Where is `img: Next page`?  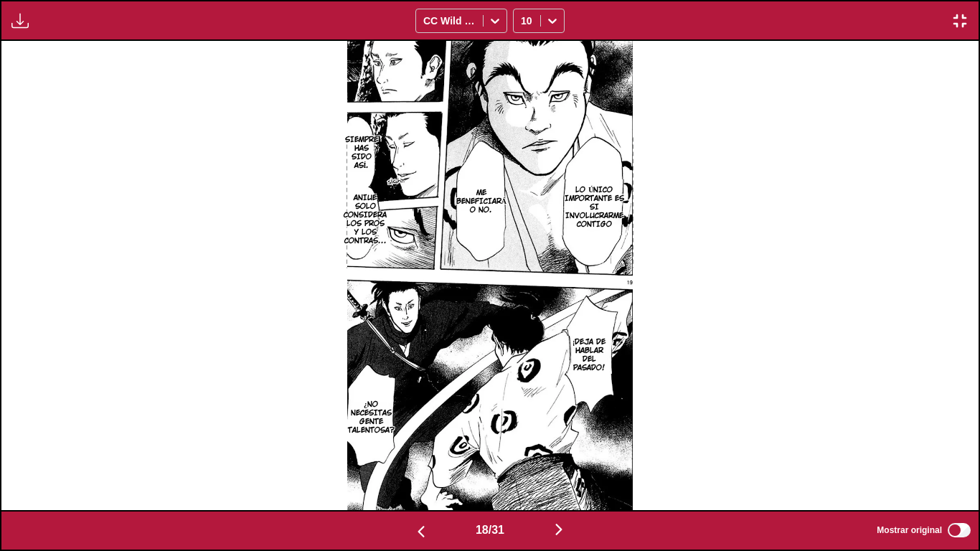
img: Next page is located at coordinates (559, 529).